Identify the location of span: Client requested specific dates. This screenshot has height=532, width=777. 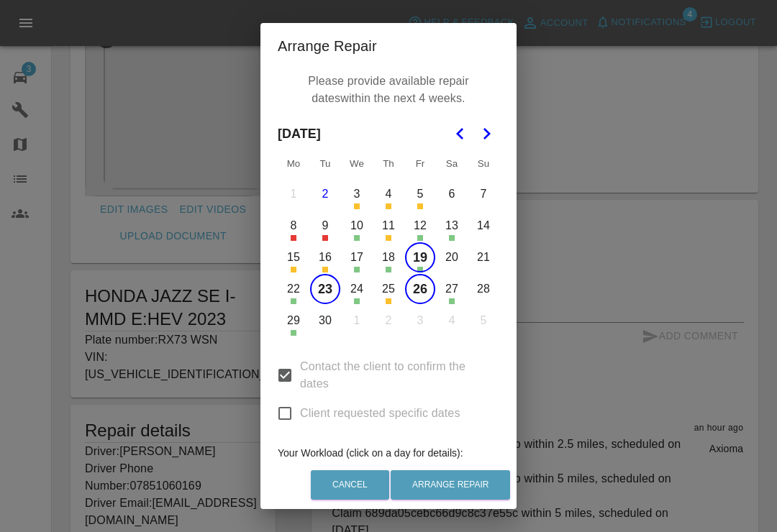
(380, 414).